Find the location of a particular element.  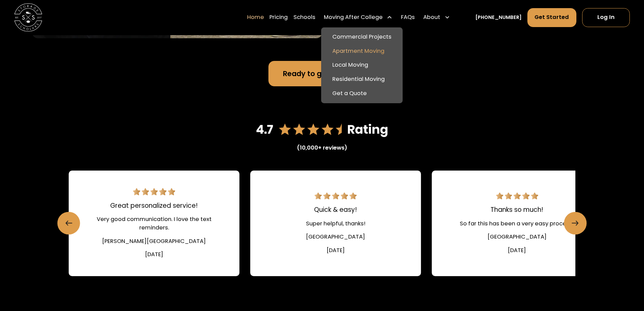

div: Very good communication. I love the text reminders. is located at coordinates (154, 224).